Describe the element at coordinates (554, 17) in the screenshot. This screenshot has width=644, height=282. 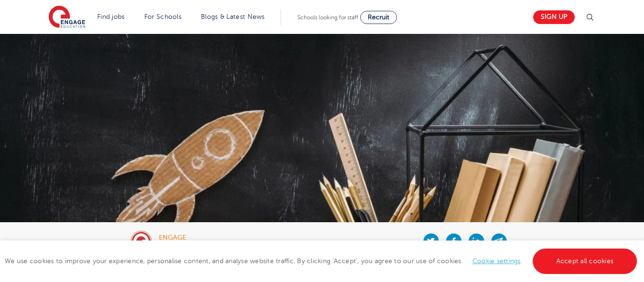
I see `a: Sign up` at that location.